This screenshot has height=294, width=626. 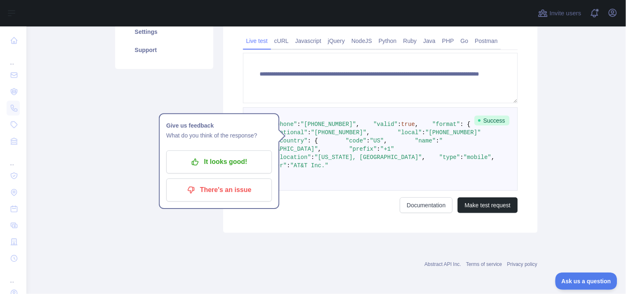 What do you see at coordinates (219, 190) in the screenshot?
I see `button: There's an issue` at bounding box center [219, 190].